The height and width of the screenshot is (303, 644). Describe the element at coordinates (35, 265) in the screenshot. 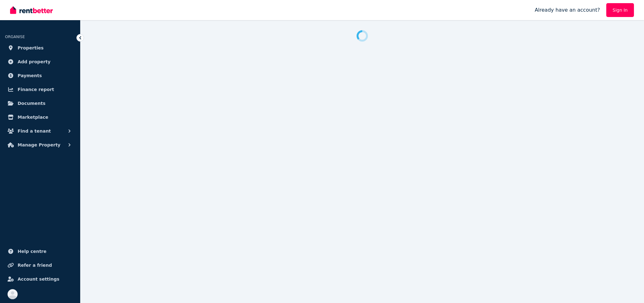

I see `span: Refer a friend` at that location.